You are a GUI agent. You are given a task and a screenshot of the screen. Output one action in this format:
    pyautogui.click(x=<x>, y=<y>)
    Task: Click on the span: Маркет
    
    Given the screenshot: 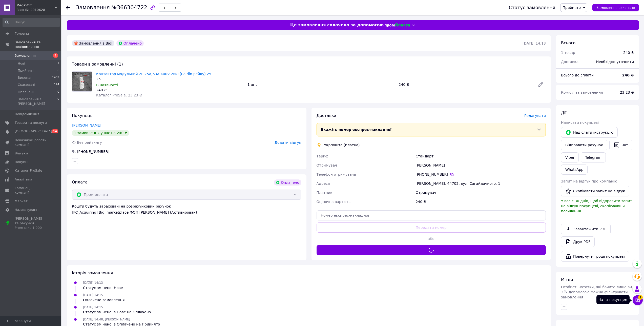 What is the action you would take?
    pyautogui.click(x=21, y=201)
    